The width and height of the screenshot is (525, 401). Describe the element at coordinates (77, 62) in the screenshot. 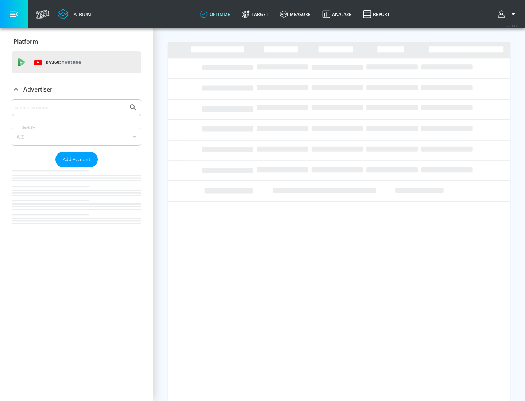

I see `div: DV360: Youtube` at that location.